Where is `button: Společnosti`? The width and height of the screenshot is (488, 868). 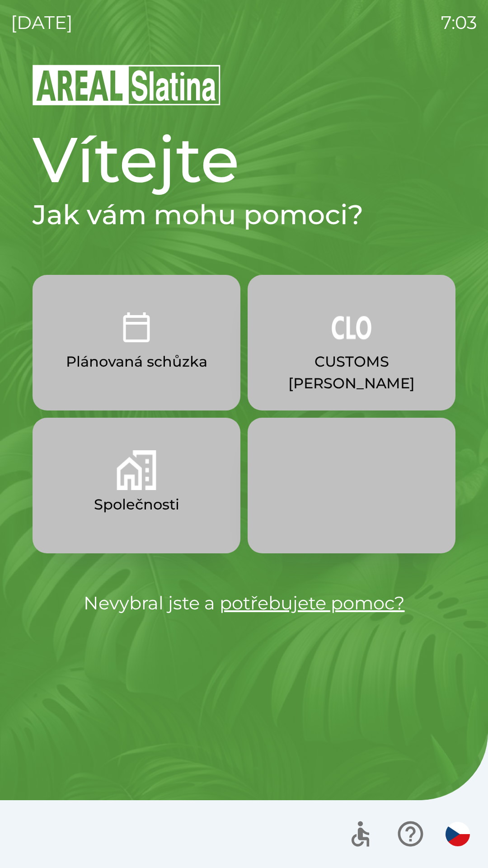 button: Společnosti is located at coordinates (136, 485).